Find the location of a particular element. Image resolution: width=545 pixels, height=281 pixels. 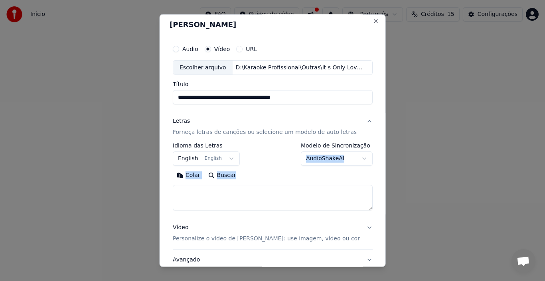

label: Áudio is located at coordinates (190, 49).